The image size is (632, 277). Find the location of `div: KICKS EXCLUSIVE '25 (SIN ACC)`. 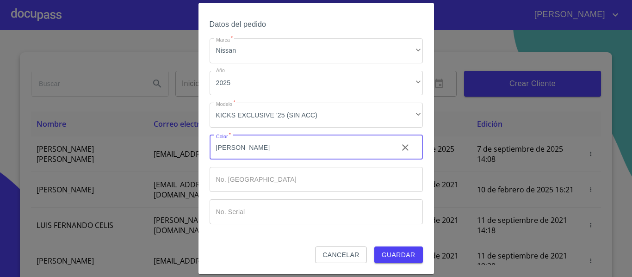

div: KICKS EXCLUSIVE '25 (SIN ACC) is located at coordinates (316, 115).